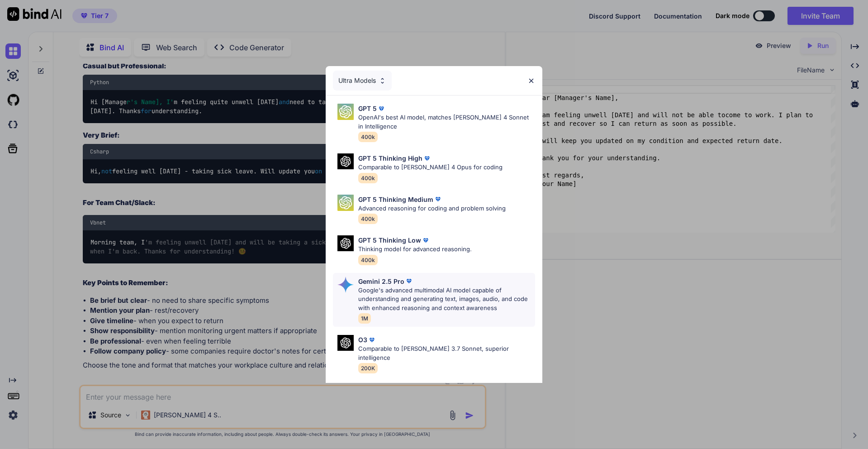 The height and width of the screenshot is (449, 868). What do you see at coordinates (415, 249) in the screenshot?
I see `p: Thinking model for advanced reasoning.` at bounding box center [415, 249].